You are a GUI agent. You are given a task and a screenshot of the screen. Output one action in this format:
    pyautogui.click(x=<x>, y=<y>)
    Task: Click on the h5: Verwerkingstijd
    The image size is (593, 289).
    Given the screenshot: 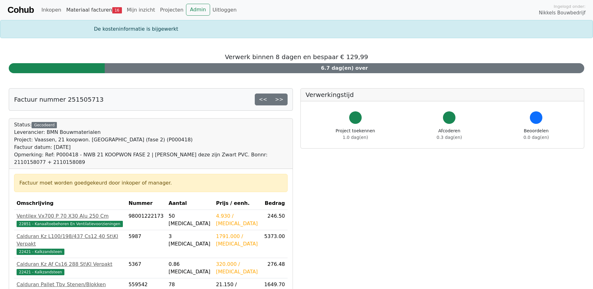 What is the action you would take?
    pyautogui.click(x=442, y=95)
    